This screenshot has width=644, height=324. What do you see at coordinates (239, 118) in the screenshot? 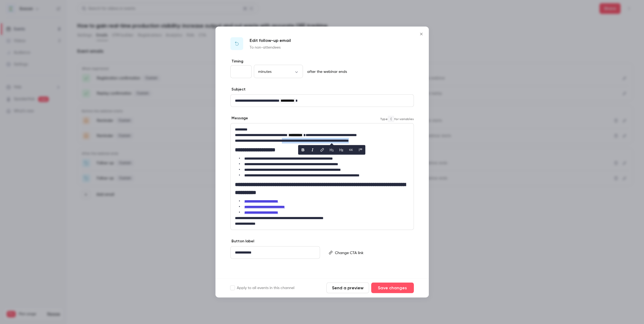
I see `label: Message` at bounding box center [239, 118].